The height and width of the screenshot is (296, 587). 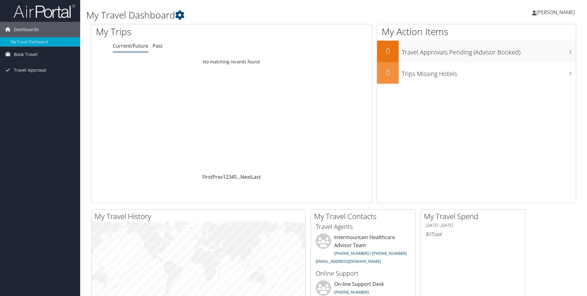 What do you see at coordinates (130, 46) in the screenshot?
I see `a: Current/Future` at bounding box center [130, 46].